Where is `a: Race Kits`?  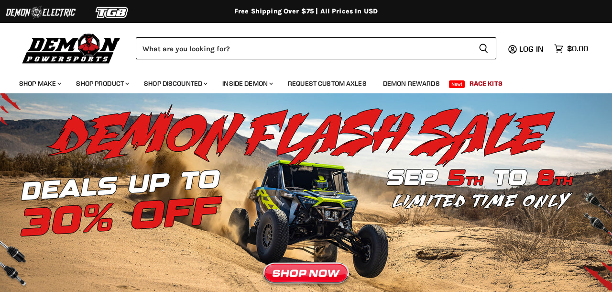 a: Race Kits is located at coordinates (486, 83).